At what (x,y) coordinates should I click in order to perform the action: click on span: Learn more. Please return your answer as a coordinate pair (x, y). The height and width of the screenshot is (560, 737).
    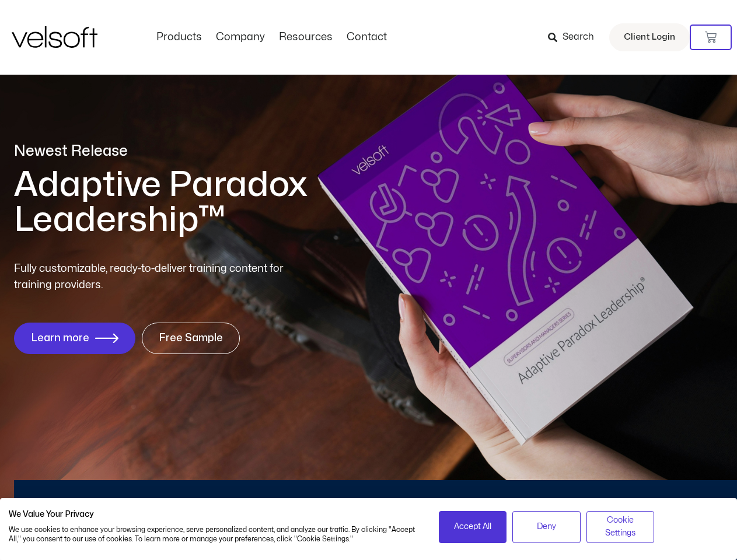
    Looking at the image, I should click on (60, 338).